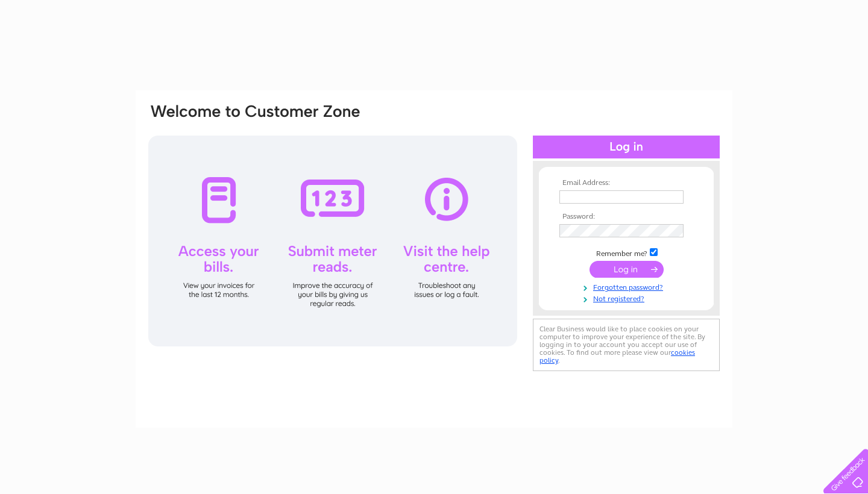 Image resolution: width=868 pixels, height=494 pixels. I want to click on a: Forgotten password?, so click(627, 286).